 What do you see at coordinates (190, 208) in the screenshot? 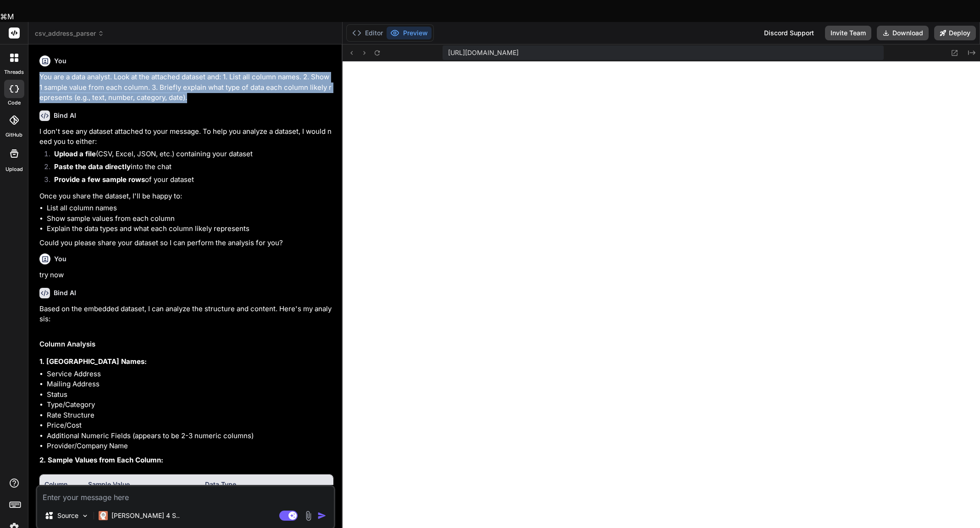
I see `li: List all column names` at bounding box center [190, 208].